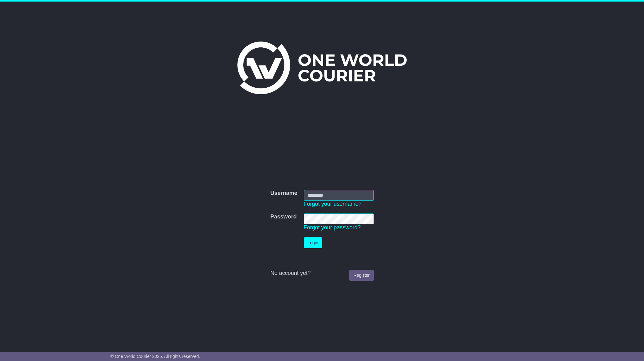  Describe the element at coordinates (322, 68) in the screenshot. I see `img: One World` at that location.